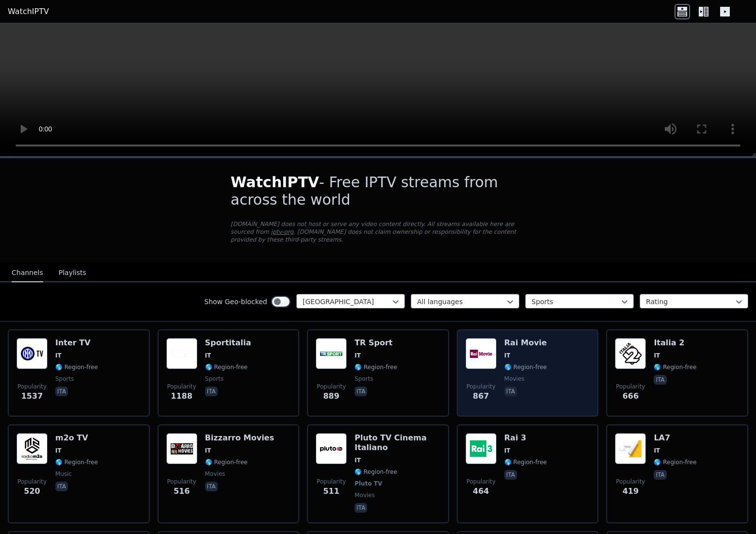 The width and height of the screenshot is (756, 534). I want to click on span: 464, so click(481, 492).